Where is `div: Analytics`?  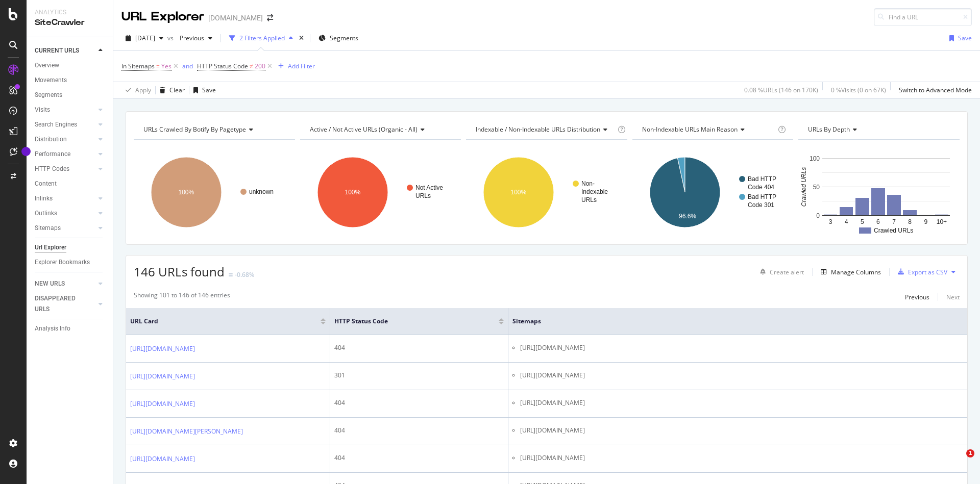 div: Analytics is located at coordinates (69, 12).